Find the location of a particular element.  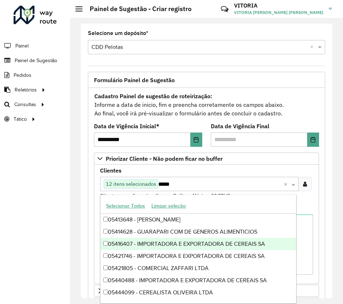

span: Pedidos is located at coordinates (22, 75).